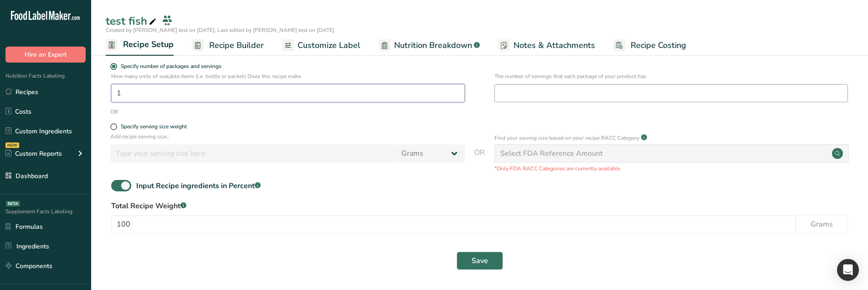 This screenshot has width=868, height=290. I want to click on a: Notes & Attachments, so click(546, 45).